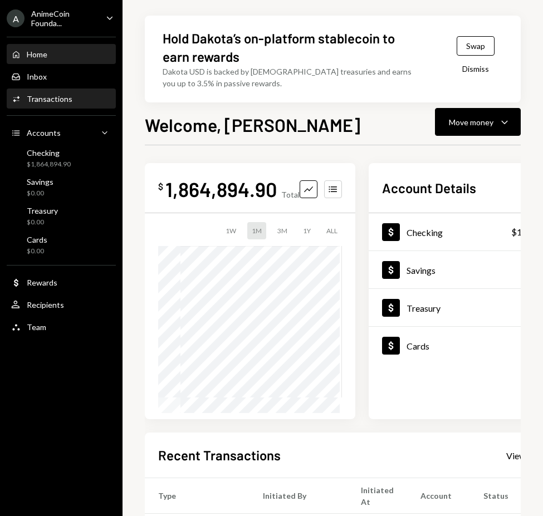  Describe the element at coordinates (61, 245) in the screenshot. I see `a: Cards$0.00` at that location.